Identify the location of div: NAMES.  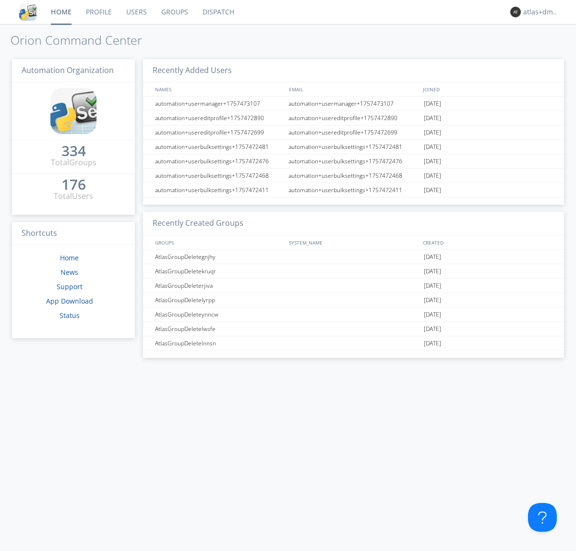
(218, 89).